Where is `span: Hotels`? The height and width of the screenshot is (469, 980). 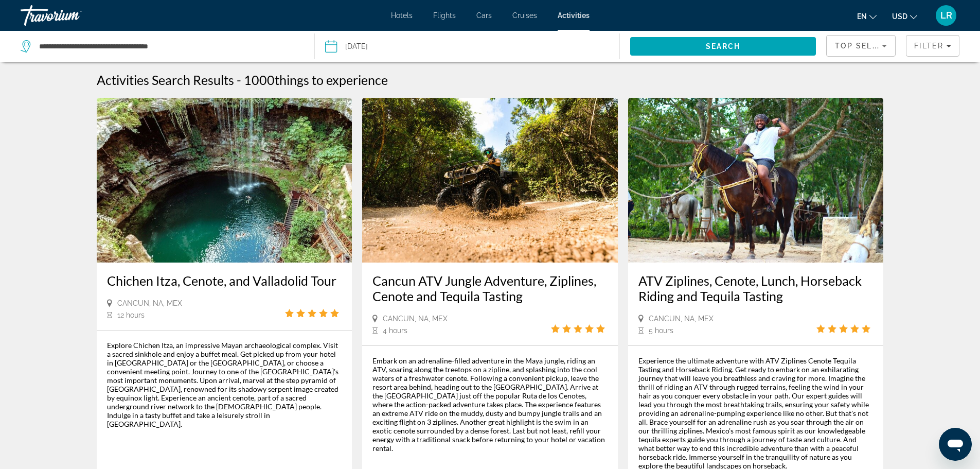
span: Hotels is located at coordinates (402, 16).